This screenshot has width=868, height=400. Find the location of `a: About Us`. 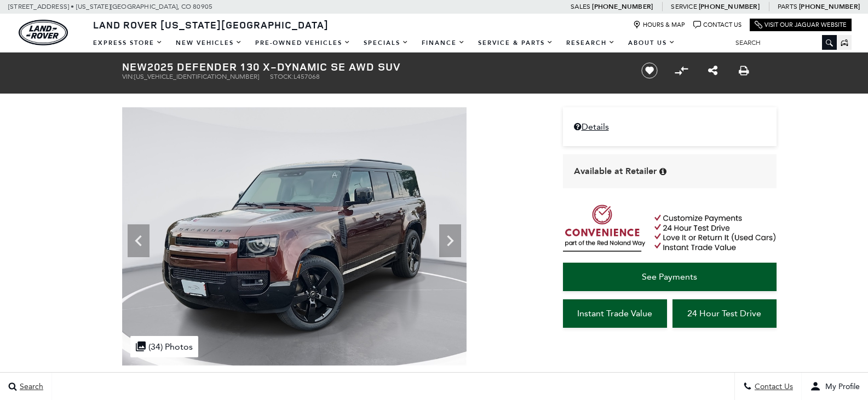

a: About Us is located at coordinates (652, 43).